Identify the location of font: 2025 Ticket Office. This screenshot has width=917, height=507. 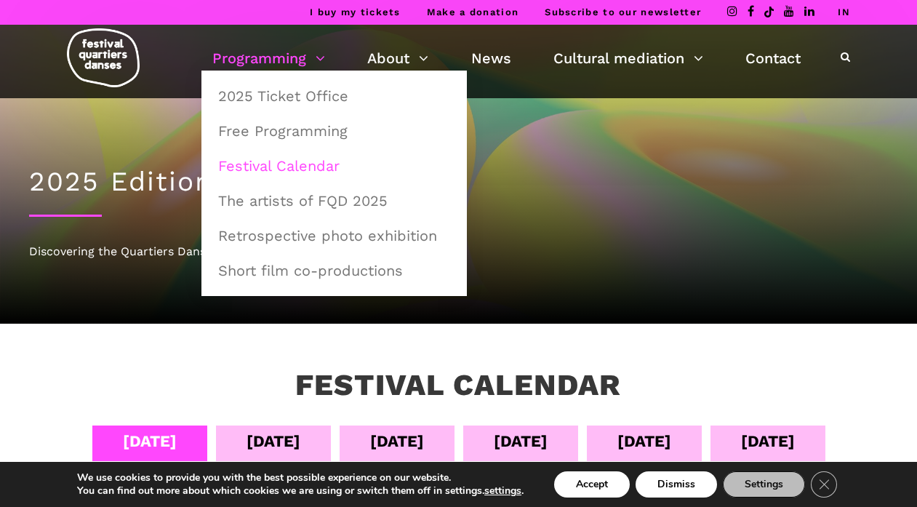
(283, 96).